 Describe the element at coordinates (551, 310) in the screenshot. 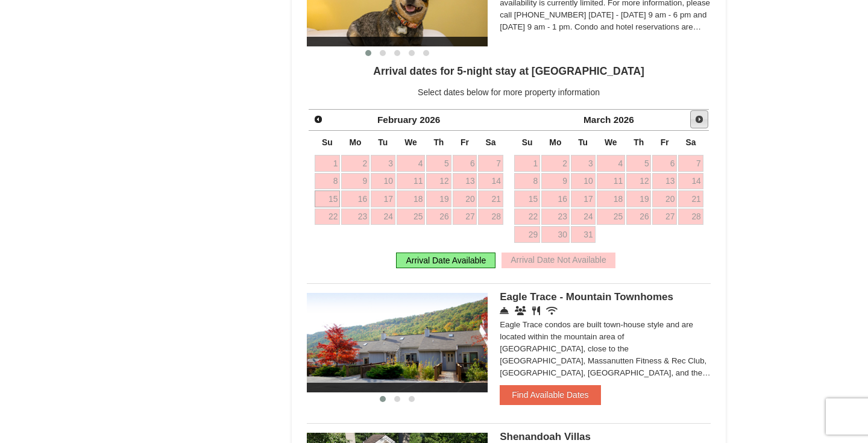

I see `i: Wireless Internet (free)` at that location.